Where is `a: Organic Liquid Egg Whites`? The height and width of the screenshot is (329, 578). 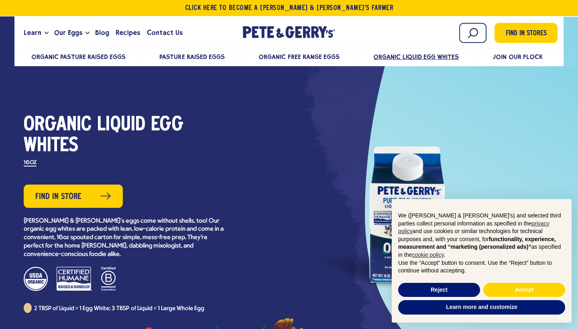
a: Organic Liquid Egg Whites is located at coordinates (416, 57).